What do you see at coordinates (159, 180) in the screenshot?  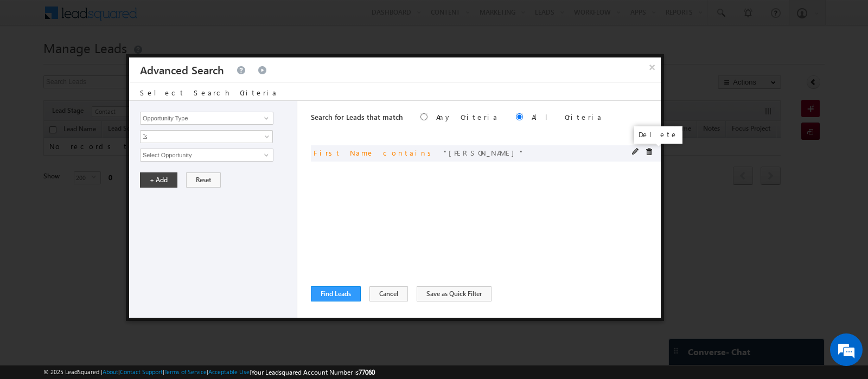 I see `button: + Add` at bounding box center [159, 180].